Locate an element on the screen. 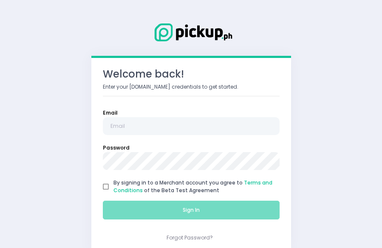  span: By signing in to a Merchant account you agree to of the Beta Test Agreement is located at coordinates (193, 186).